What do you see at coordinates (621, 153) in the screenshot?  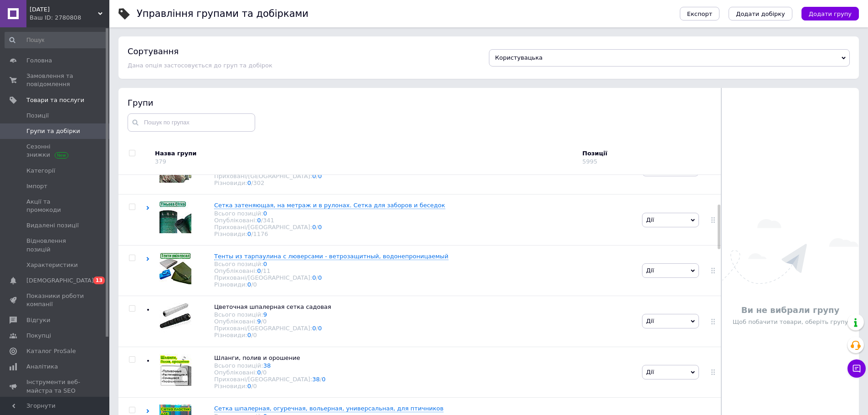 I see `div: Позиції` at bounding box center [621, 153].